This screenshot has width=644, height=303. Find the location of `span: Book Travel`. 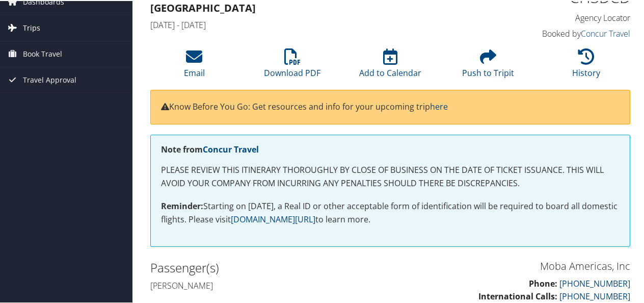

span: Book Travel is located at coordinates (42, 53).